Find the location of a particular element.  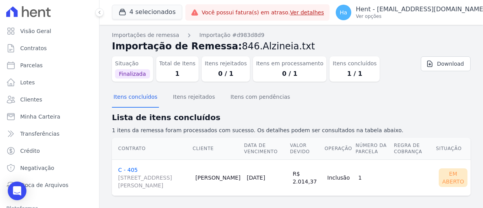

span: Negativação is located at coordinates (37, 168).